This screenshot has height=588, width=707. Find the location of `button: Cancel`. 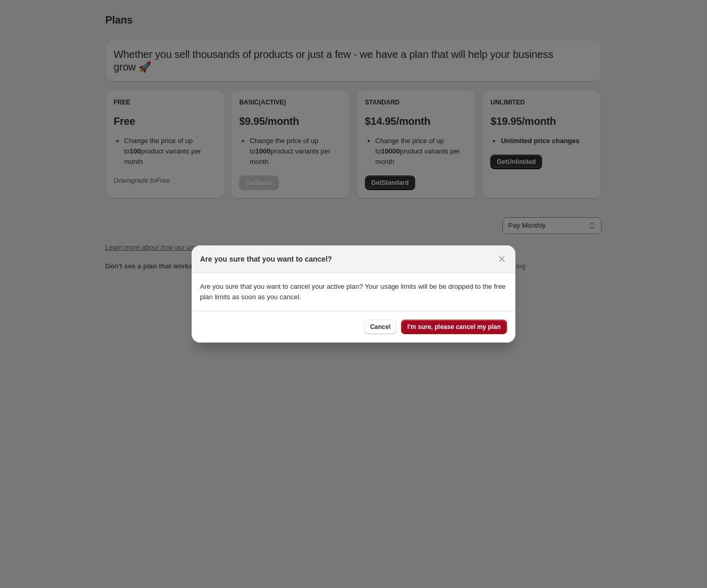

button: Cancel is located at coordinates (381, 327).